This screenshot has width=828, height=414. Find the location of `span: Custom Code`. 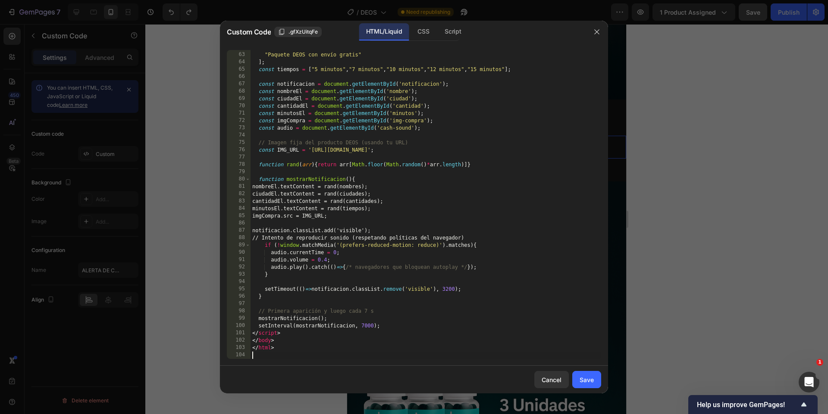

span: Custom Code is located at coordinates (249, 32).